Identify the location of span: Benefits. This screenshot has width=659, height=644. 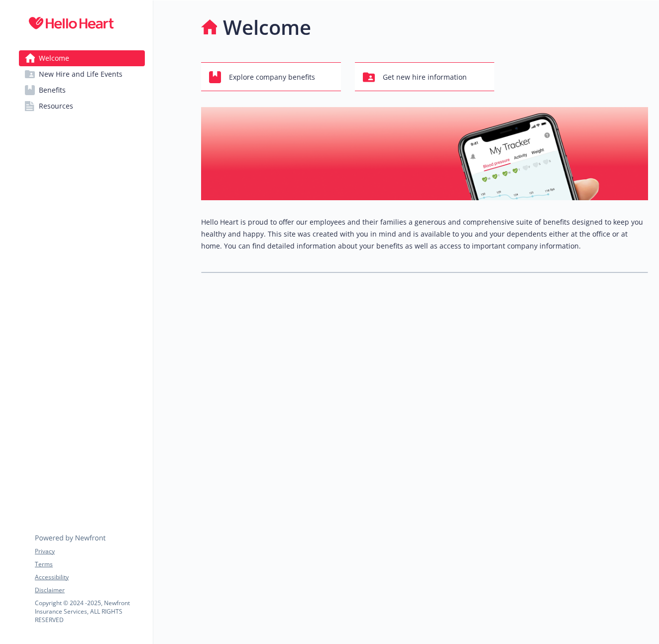
(52, 90).